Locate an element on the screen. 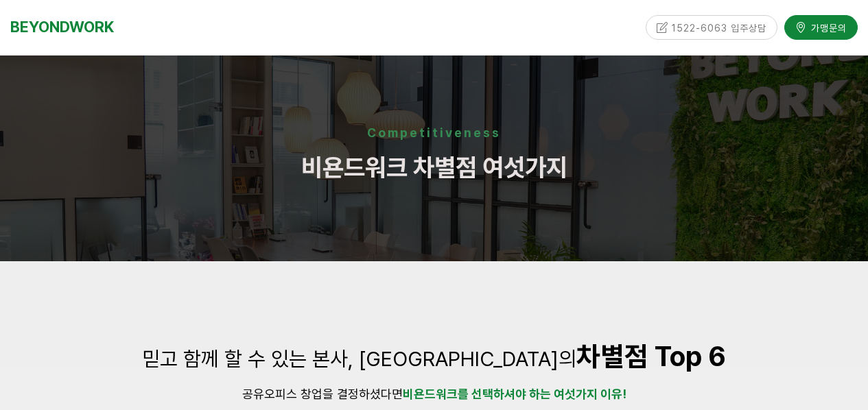 This screenshot has height=410, width=868. a: BEYONDWORK is located at coordinates (62, 26).